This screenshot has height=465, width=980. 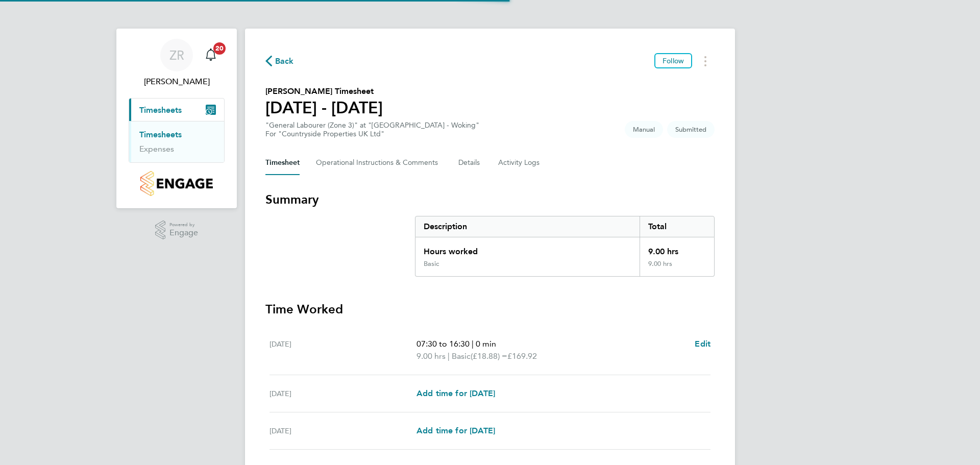 What do you see at coordinates (285, 61) in the screenshot?
I see `span: Back` at bounding box center [285, 61].